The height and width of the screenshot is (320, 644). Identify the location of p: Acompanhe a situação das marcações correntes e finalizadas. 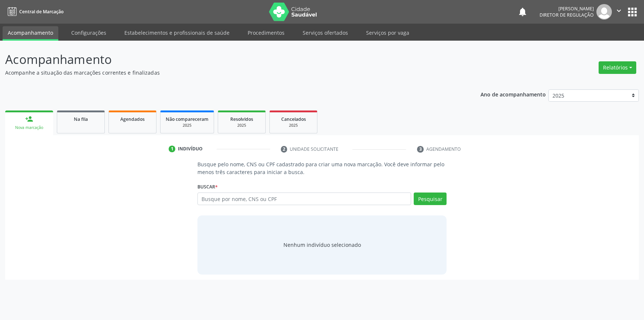
(227, 72).